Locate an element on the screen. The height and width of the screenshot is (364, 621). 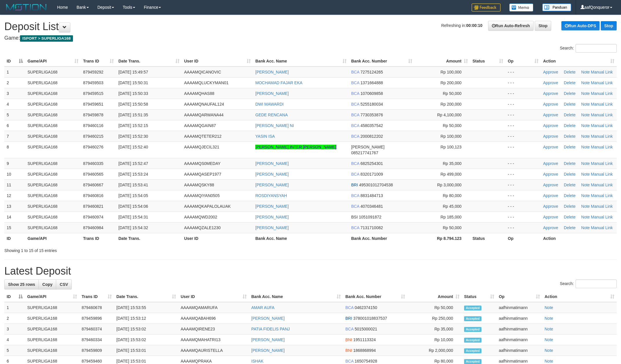
span: 879459292 is located at coordinates (93, 72).